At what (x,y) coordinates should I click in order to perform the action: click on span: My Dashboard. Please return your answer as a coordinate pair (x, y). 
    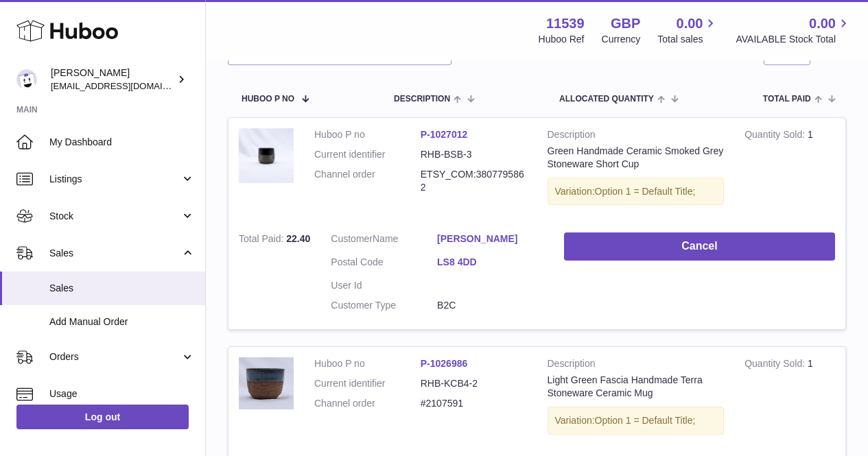
    Looking at the image, I should click on (122, 142).